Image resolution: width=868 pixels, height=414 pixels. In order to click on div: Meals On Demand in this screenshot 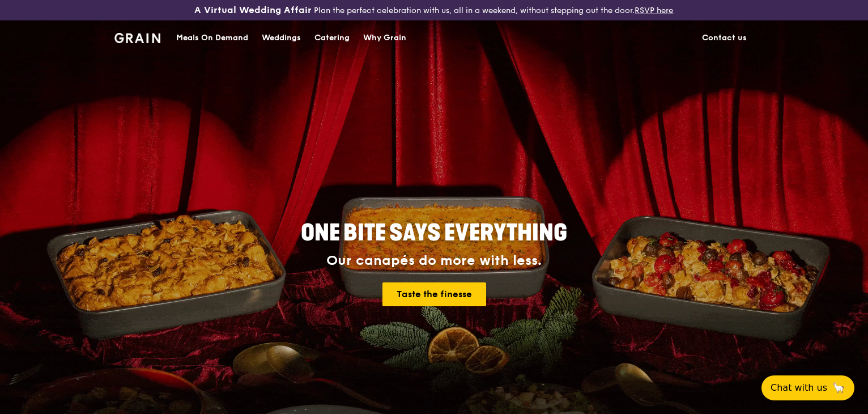, I will do `click(212, 38)`.